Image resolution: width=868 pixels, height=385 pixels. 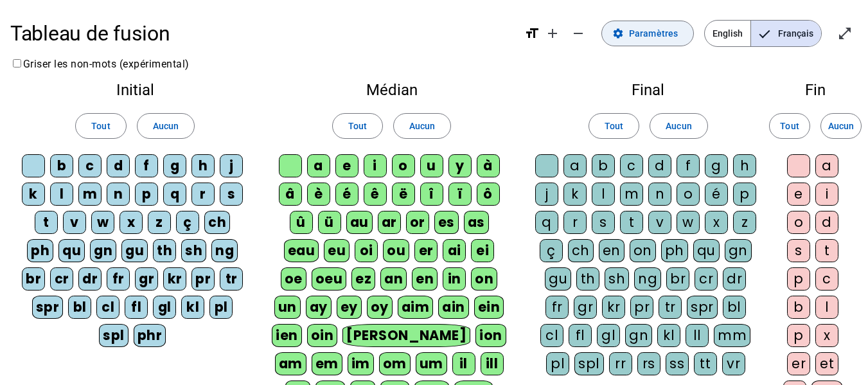 What do you see at coordinates (815, 90) in the screenshot?
I see `h2: Fin` at bounding box center [815, 90].